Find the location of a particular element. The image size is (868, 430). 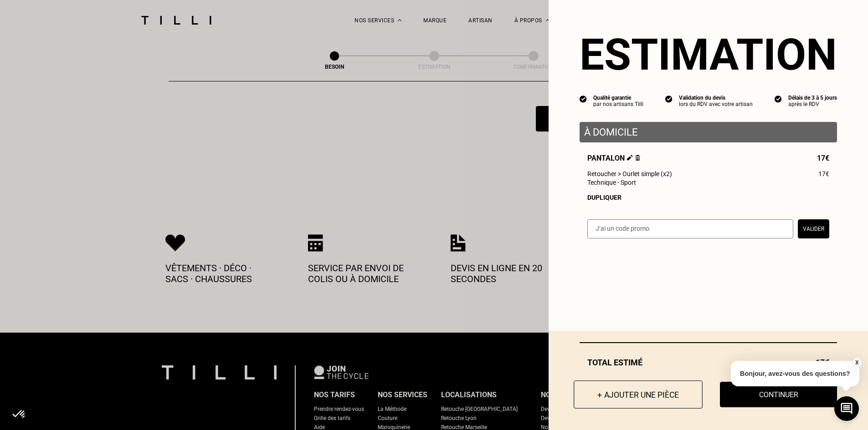

div: Dupliquer is located at coordinates (708, 197).